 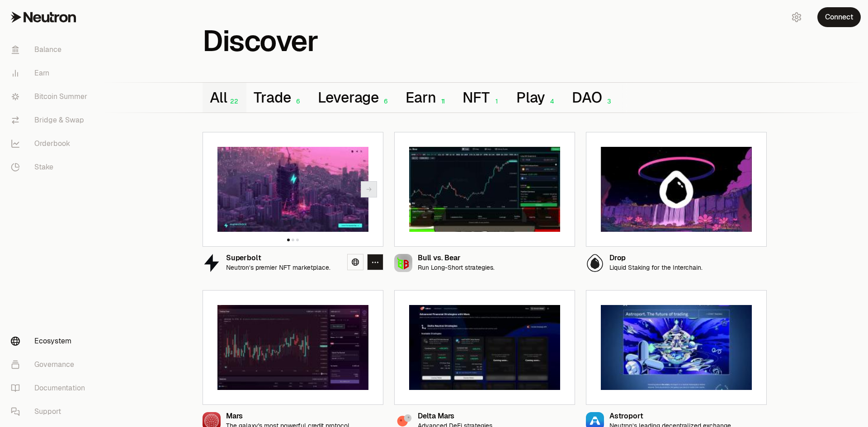 I want to click on img: Bull vs. Bear preview image, so click(x=484, y=189).